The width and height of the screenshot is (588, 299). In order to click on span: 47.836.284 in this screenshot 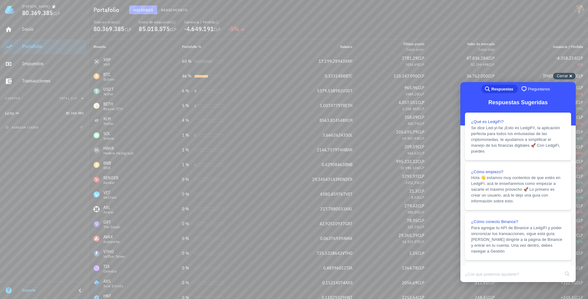, I will do `click(478, 58)`.